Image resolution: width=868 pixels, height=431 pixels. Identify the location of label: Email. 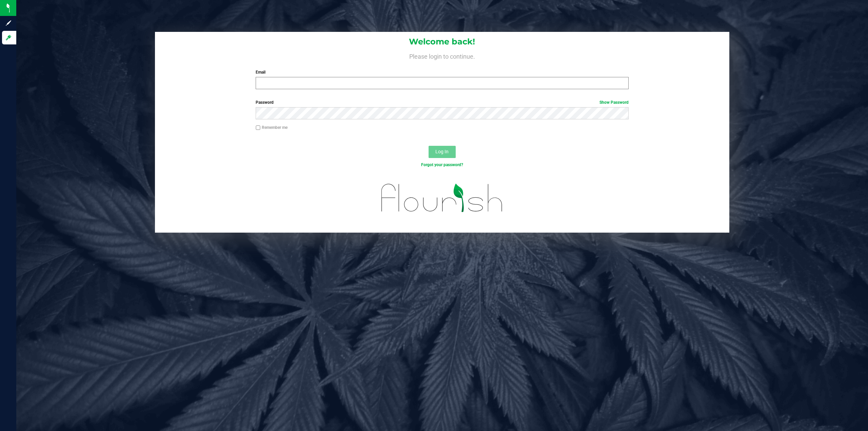
(442, 72).